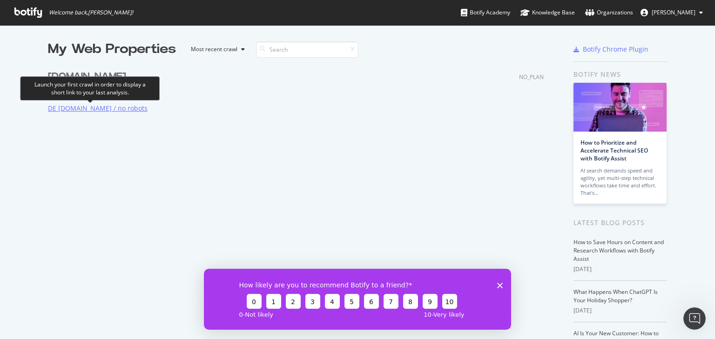  Describe the element at coordinates (620, 107) in the screenshot. I see `img: How to Prioritize and Accelerate Technical SEO with Botify Assist` at that location.